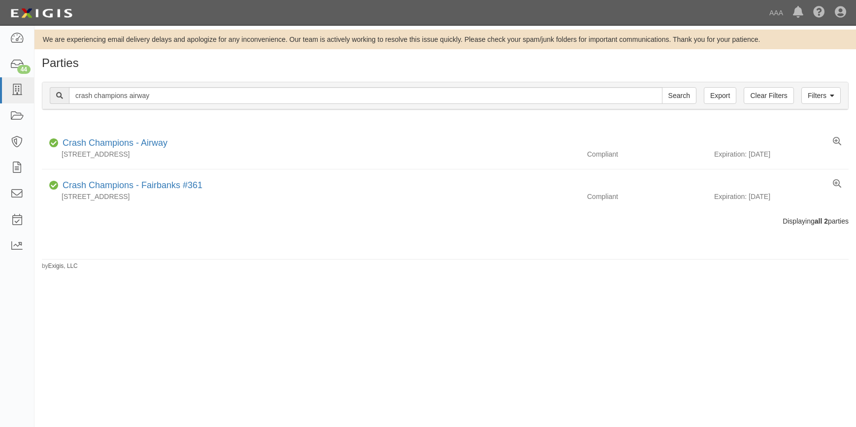 The image size is (856, 427). What do you see at coordinates (821, 96) in the screenshot?
I see `a: Filters` at bounding box center [821, 96].